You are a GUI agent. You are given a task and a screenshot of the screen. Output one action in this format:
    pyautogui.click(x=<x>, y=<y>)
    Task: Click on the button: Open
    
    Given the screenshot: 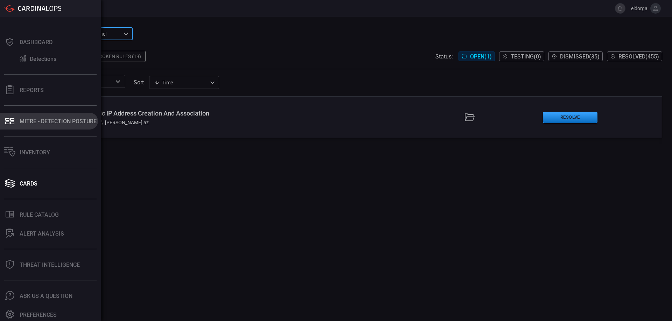 What is the action you would take?
    pyautogui.click(x=118, y=82)
    